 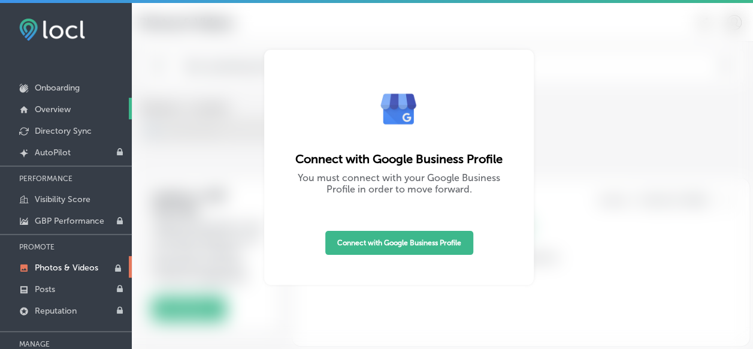 I want to click on p: Onboarding, so click(x=57, y=87).